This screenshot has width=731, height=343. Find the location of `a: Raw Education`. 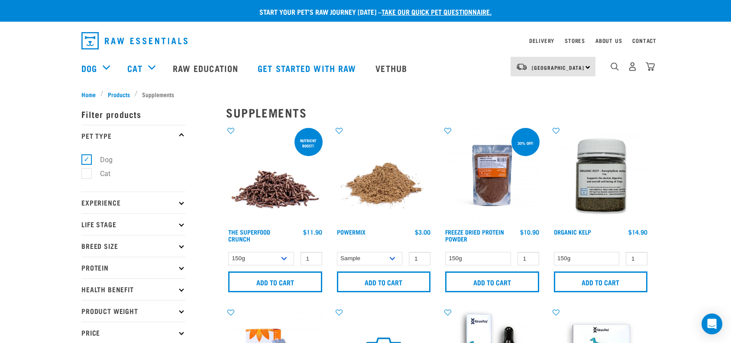

a: Raw Education is located at coordinates (207, 68).